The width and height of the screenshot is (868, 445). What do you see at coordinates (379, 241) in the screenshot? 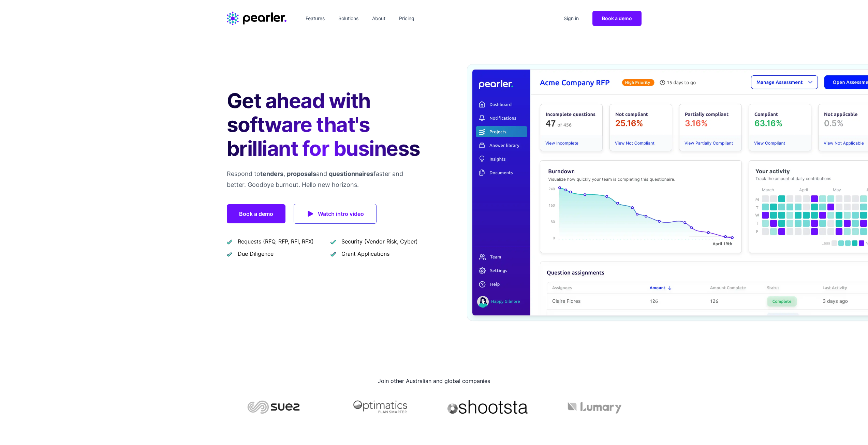
I see `span: Security (Vendor Risk, Cyber)` at bounding box center [379, 241].